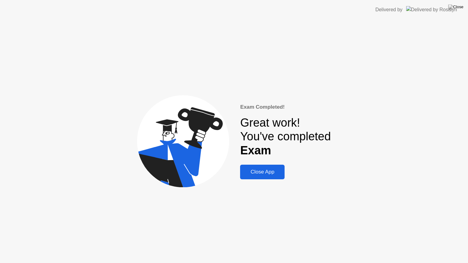 The height and width of the screenshot is (263, 468). What do you see at coordinates (262, 172) in the screenshot?
I see `button: Close App` at bounding box center [262, 172].